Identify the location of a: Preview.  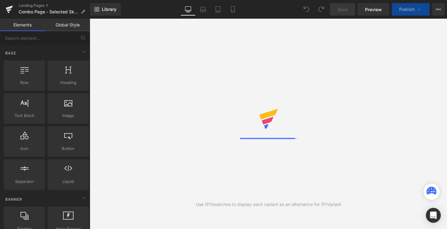
(374, 9).